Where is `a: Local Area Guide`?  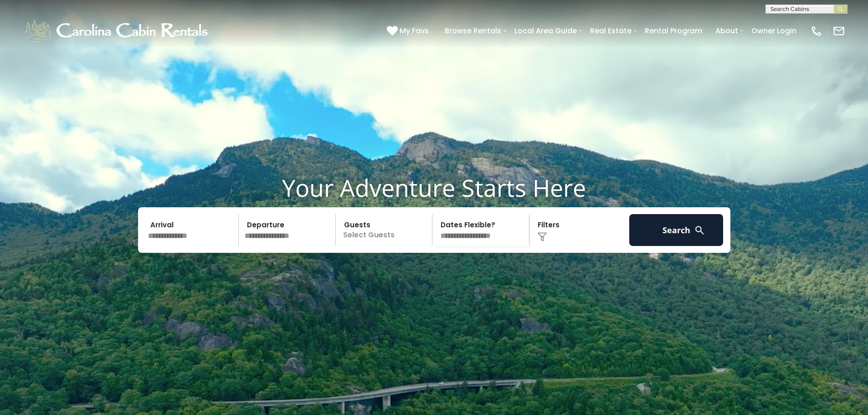
a: Local Area Guide is located at coordinates (546, 31).